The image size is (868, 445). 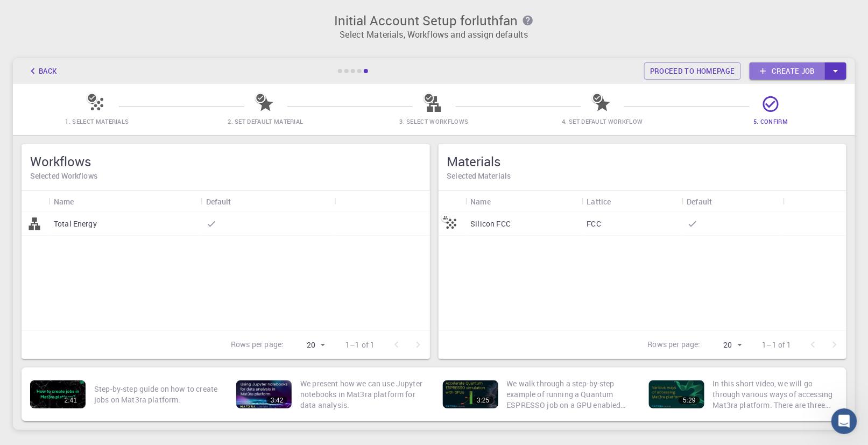 What do you see at coordinates (743, 394) in the screenshot?
I see `a: 5:29In this short video, we will go through various ways of accessing Mat3ra platform. There are ...` at bounding box center [743, 394].